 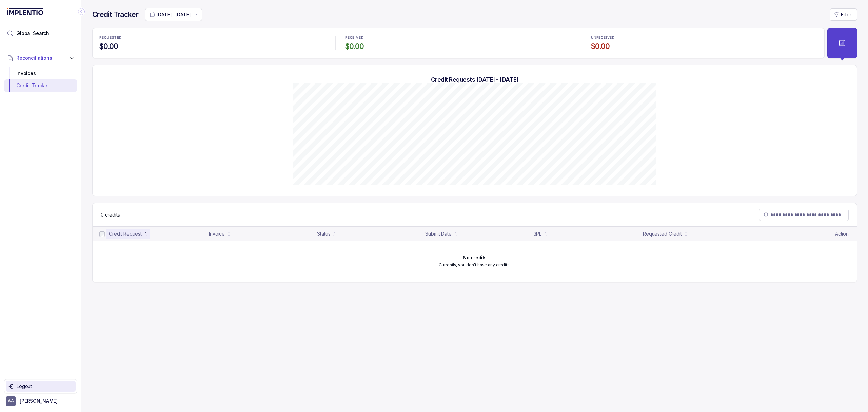 What do you see at coordinates (603, 38) in the screenshot?
I see `p: UNRECEIVED` at bounding box center [603, 38].